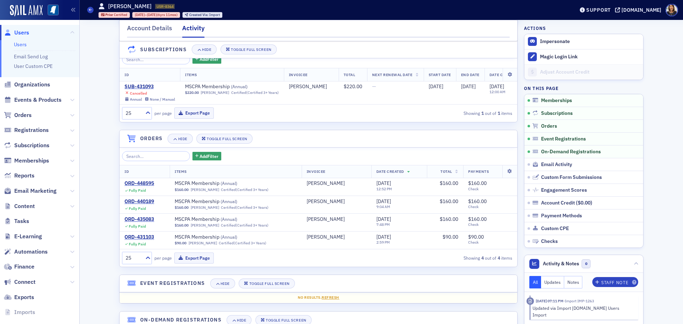  Describe the element at coordinates (173, 283) in the screenshot. I see `h4: Event Registrations` at that location.